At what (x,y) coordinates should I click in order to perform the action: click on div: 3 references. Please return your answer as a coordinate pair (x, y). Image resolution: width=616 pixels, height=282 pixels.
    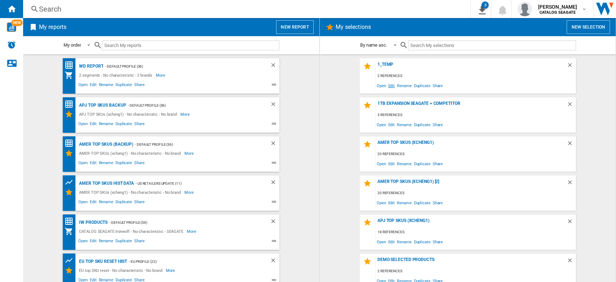
    Looking at the image, I should click on (476, 115).